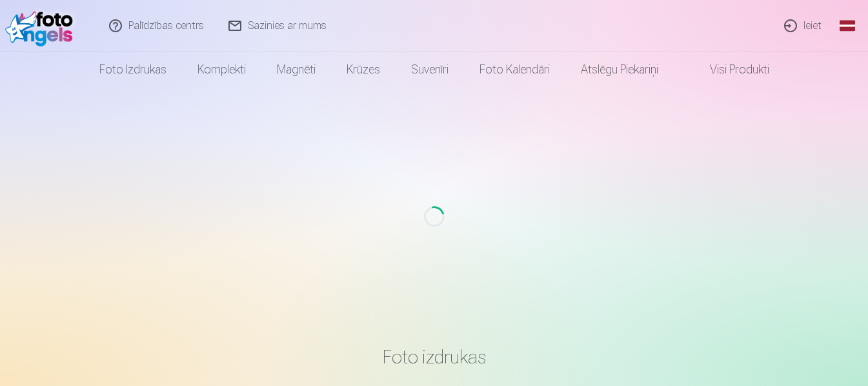  What do you see at coordinates (133, 70) in the screenshot?
I see `a: Foto izdrukas` at bounding box center [133, 70].